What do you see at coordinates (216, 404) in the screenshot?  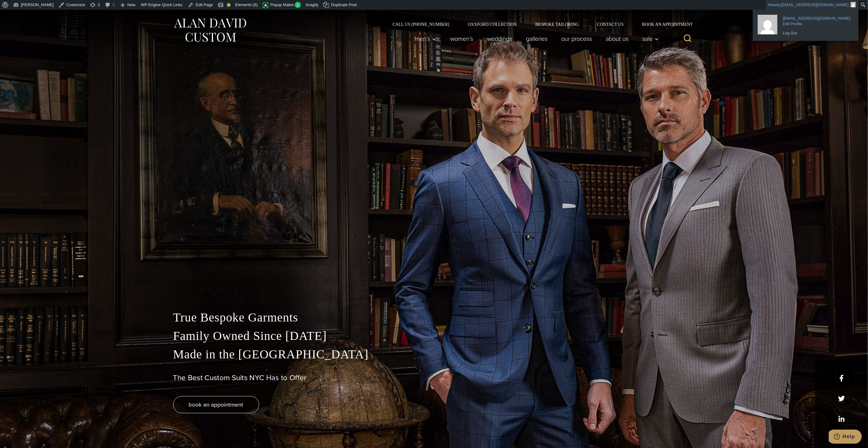 I see `span: book an appointment` at bounding box center [216, 404].